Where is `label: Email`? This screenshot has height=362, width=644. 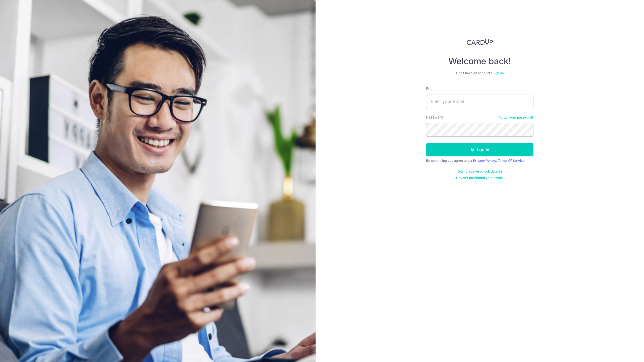 label: Email is located at coordinates (431, 89).